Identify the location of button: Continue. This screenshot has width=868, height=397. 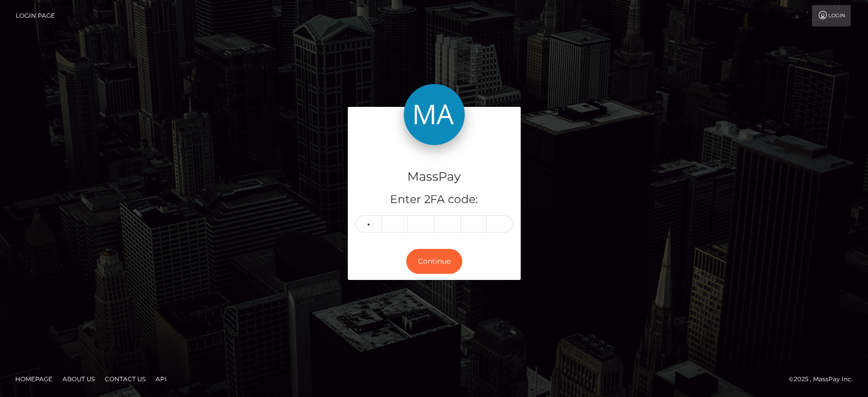
(434, 261).